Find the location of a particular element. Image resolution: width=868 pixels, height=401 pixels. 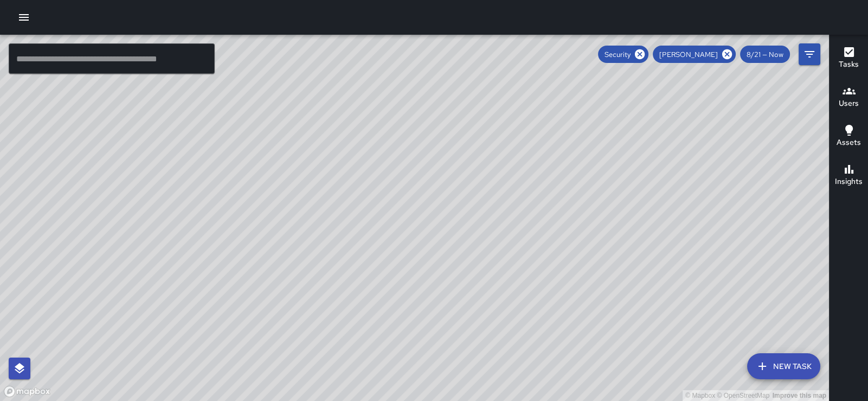

span: 8/21 — Now is located at coordinates (766, 55).